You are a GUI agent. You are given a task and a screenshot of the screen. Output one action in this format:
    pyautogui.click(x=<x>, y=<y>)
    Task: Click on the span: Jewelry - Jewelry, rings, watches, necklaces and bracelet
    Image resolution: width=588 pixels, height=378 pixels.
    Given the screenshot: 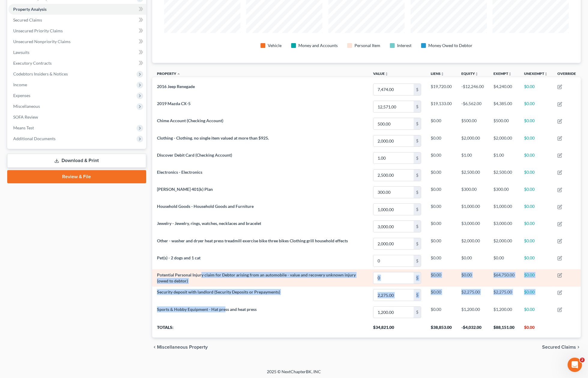 What is the action you would take?
    pyautogui.click(x=209, y=223)
    